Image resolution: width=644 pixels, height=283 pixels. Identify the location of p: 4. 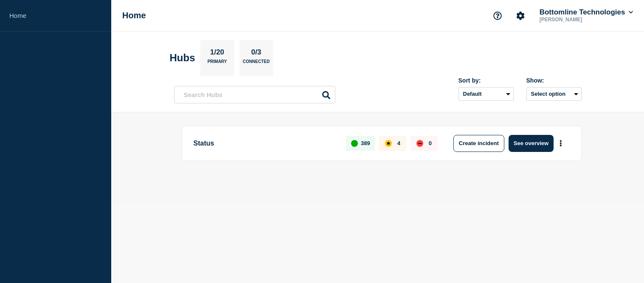
(399, 143).